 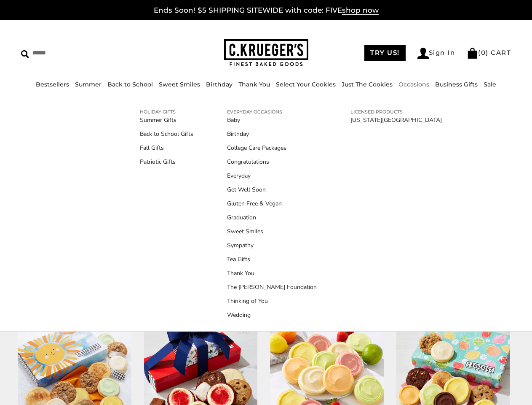 What do you see at coordinates (385, 53) in the screenshot?
I see `a: TRY US!` at bounding box center [385, 53].